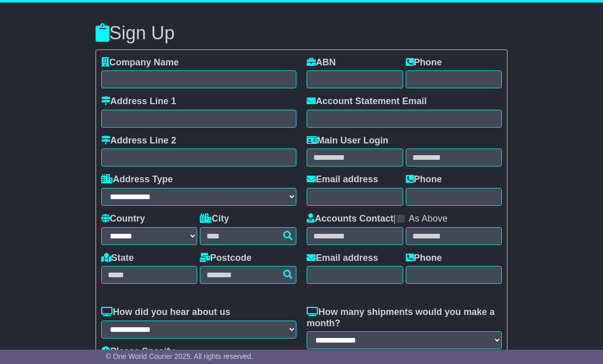 This screenshot has width=603, height=364. Describe the element at coordinates (180, 356) in the screenshot. I see `span: © One World Courier 2025. All rights reserved.` at that location.